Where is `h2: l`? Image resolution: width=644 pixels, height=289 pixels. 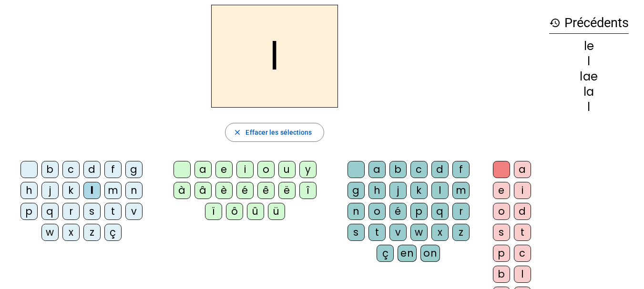 h2: l is located at coordinates (275, 56).